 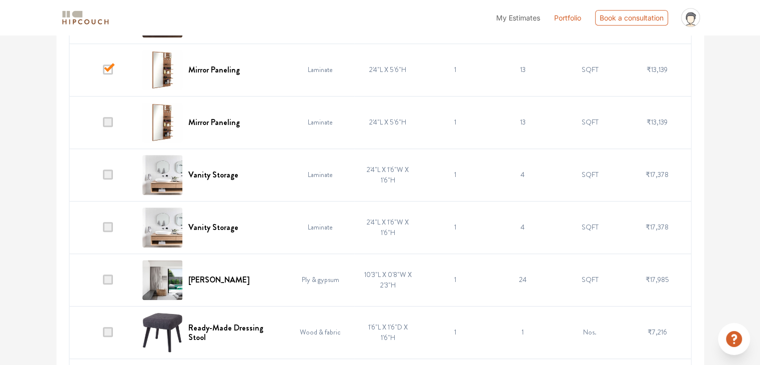 I want to click on td: Nos., so click(x=590, y=332).